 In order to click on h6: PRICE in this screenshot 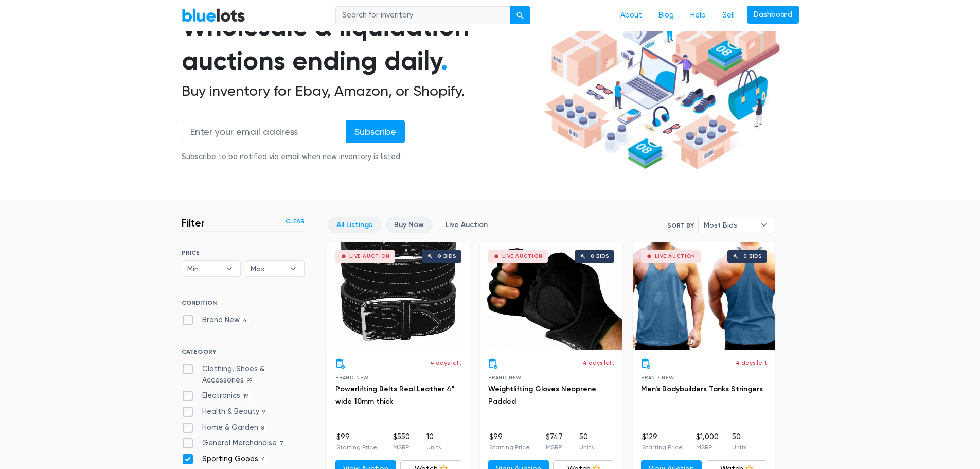, I will do `click(243, 252)`.